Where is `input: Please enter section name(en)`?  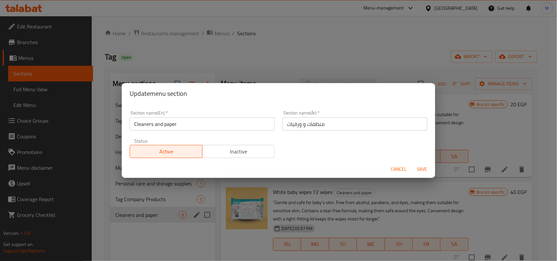 input: Please enter section name(en) is located at coordinates (202, 124).